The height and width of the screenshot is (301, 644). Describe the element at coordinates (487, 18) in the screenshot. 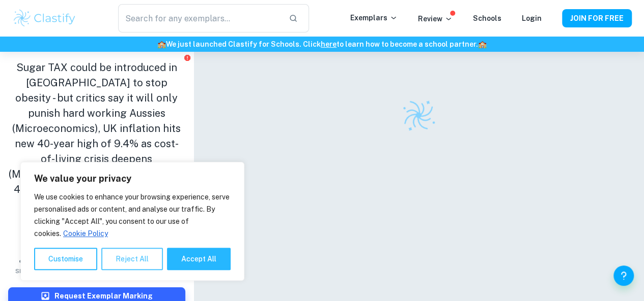

I see `a: Schools` at that location.